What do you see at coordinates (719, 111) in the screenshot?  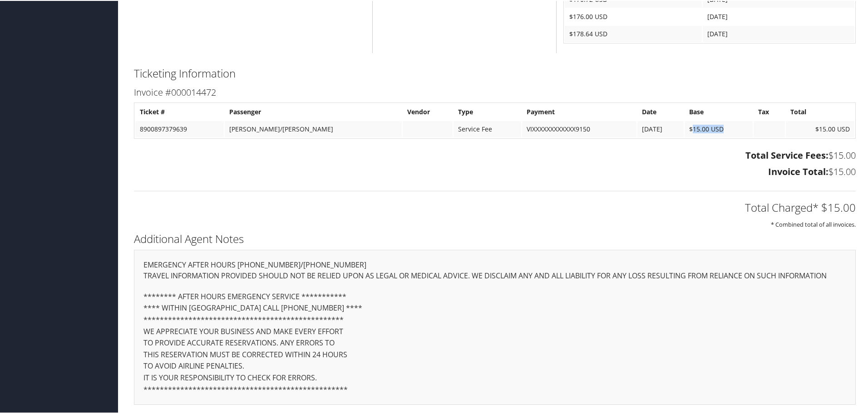 I see `th: Base` at bounding box center [719, 111].